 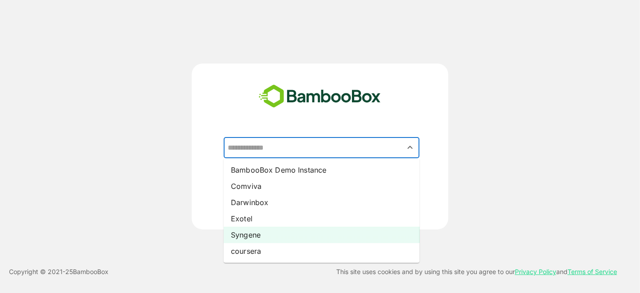 I want to click on a: Terms of Service, so click(x=593, y=271).